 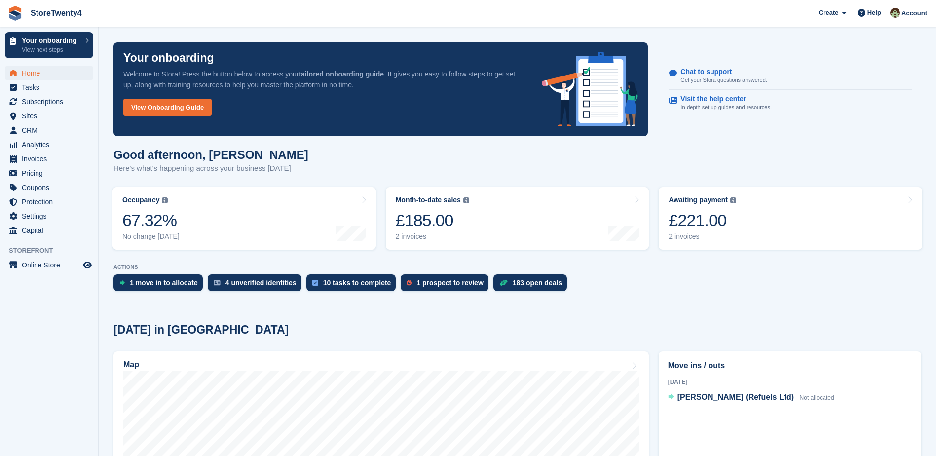 I want to click on span: Create, so click(x=829, y=13).